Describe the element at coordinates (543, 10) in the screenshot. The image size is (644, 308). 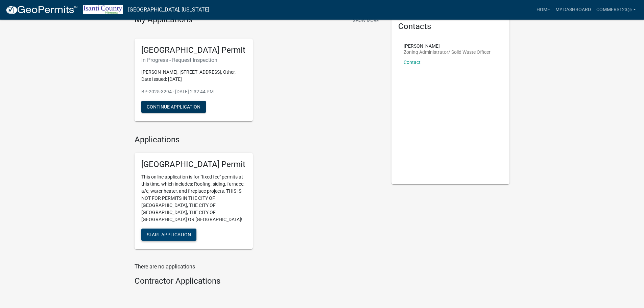
I see `a: Home` at that location.